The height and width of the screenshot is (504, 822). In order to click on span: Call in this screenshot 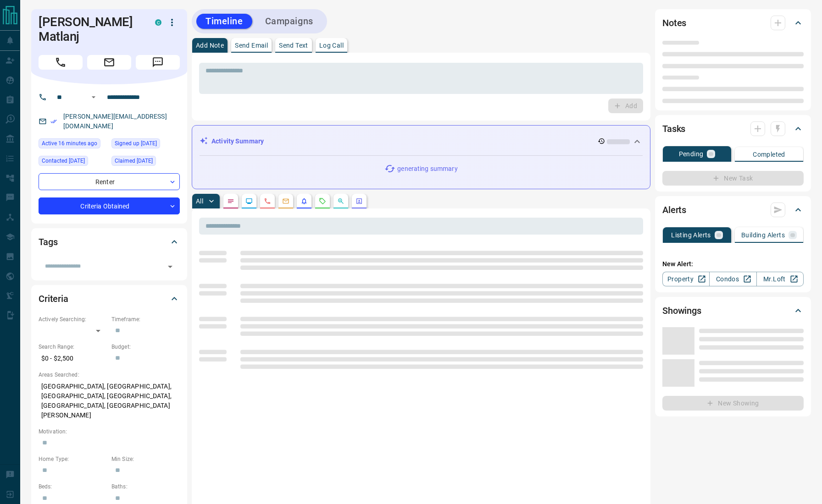, I will do `click(60, 62)`.